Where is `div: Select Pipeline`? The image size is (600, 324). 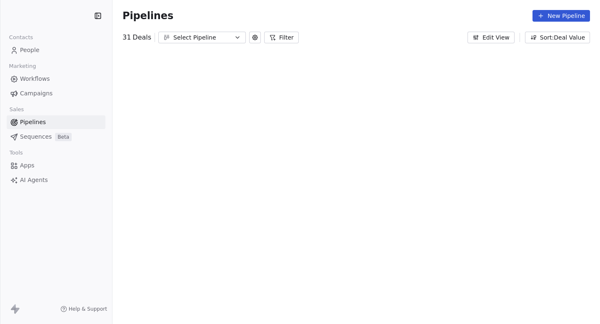 div: Select Pipeline is located at coordinates (202, 38).